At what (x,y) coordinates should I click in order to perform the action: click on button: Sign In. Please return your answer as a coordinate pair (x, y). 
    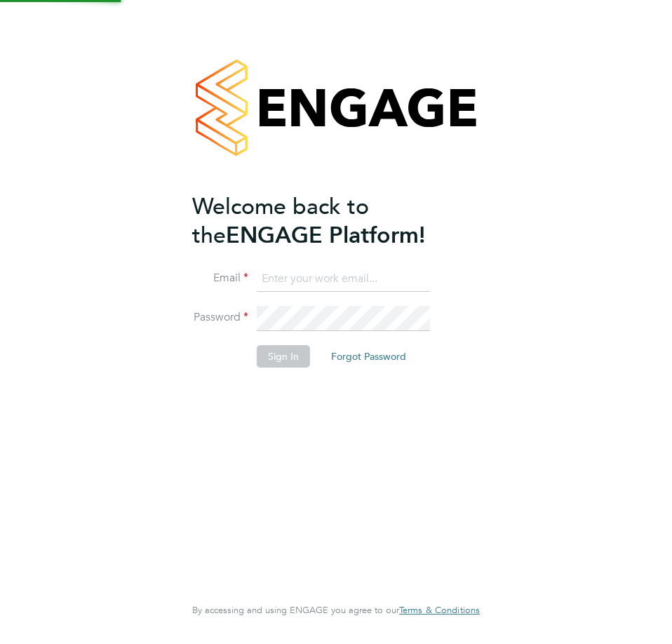
    Looking at the image, I should click on (284, 356).